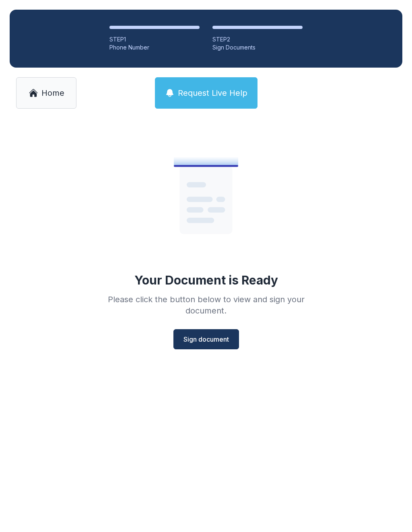 Image resolution: width=412 pixels, height=532 pixels. What do you see at coordinates (154, 47) in the screenshot?
I see `div: Phone Number` at bounding box center [154, 47].